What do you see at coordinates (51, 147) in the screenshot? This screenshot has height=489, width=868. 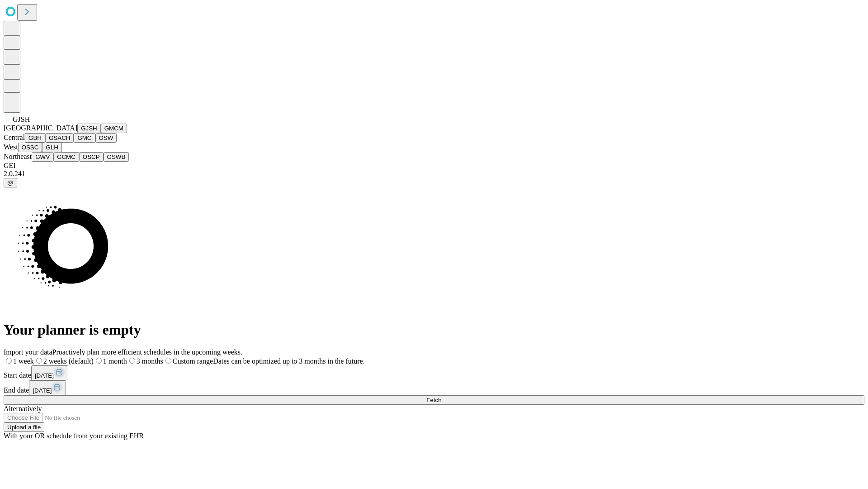 I see `button: GLH` at bounding box center [51, 147].